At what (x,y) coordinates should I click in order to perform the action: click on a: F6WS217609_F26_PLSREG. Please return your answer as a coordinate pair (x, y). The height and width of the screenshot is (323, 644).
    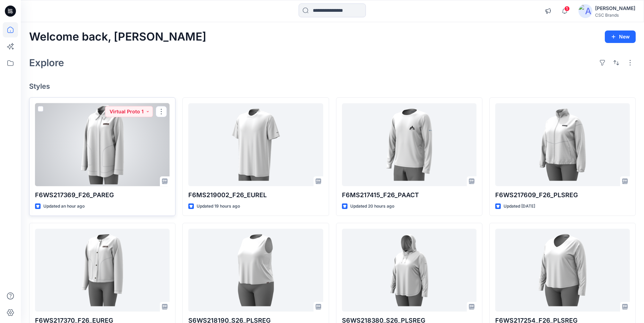
    Looking at the image, I should click on (563, 145).